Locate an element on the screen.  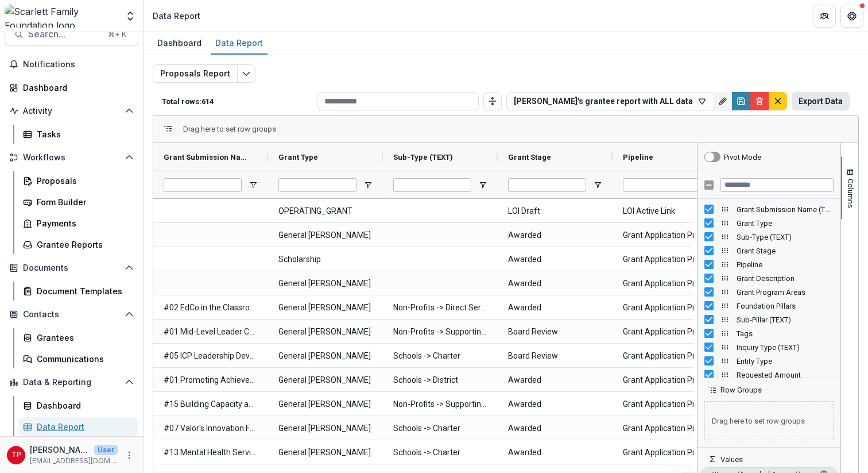
span: Notifications is located at coordinates (78, 65).